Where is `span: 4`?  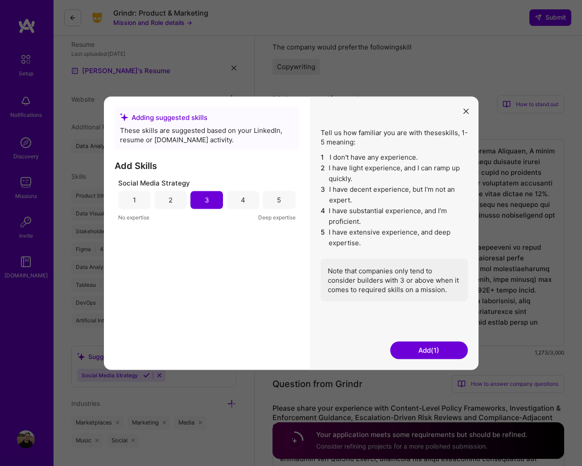
span: 4 is located at coordinates (323, 216).